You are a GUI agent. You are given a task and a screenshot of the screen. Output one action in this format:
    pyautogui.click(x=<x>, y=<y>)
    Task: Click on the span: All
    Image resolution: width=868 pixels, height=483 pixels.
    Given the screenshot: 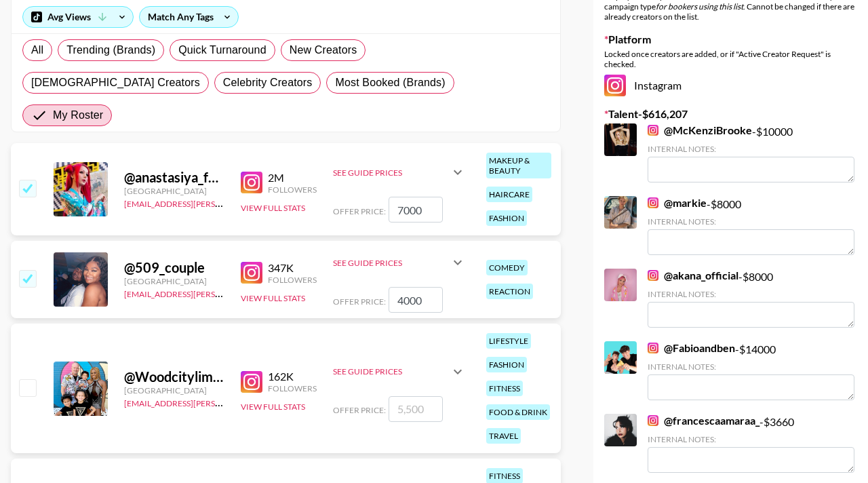 What is the action you would take?
    pyautogui.click(x=37, y=50)
    